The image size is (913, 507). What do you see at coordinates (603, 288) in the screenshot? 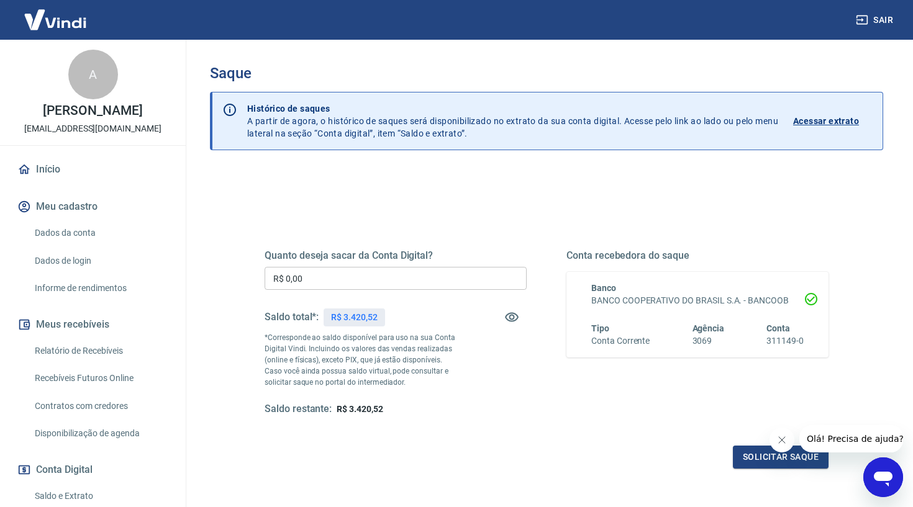
I see `span: Banco` at bounding box center [603, 288].